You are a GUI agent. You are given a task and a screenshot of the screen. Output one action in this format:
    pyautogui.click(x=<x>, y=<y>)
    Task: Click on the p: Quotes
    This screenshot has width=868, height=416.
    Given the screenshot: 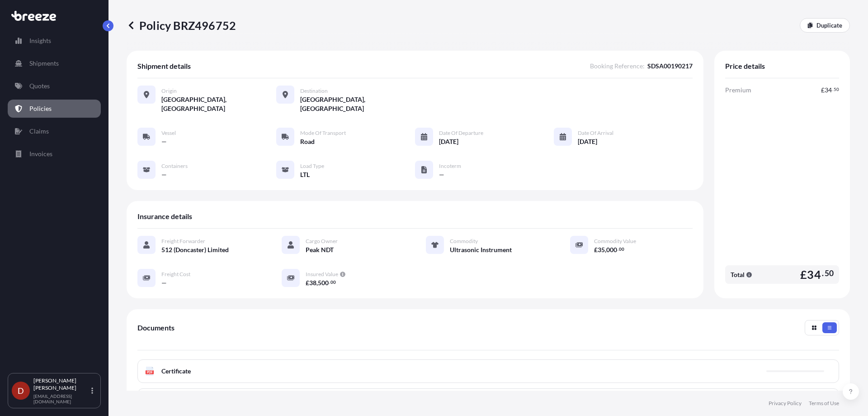 What is the action you would take?
    pyautogui.click(x=39, y=86)
    